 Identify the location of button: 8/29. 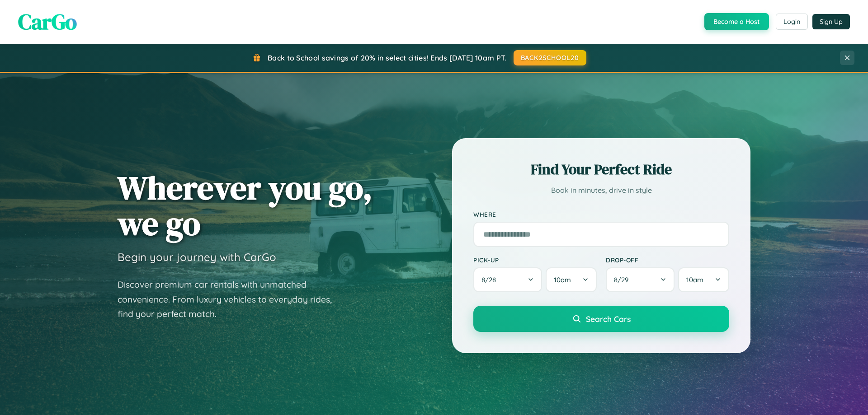
(640, 280).